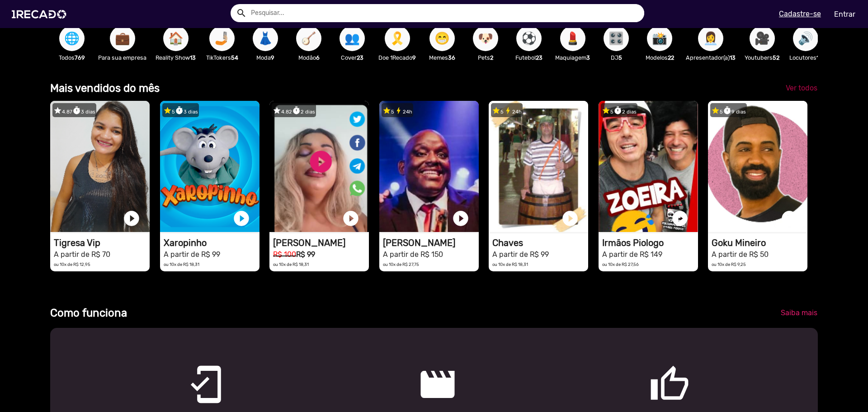  Describe the element at coordinates (491, 58) in the screenshot. I see `b: 2` at that location.